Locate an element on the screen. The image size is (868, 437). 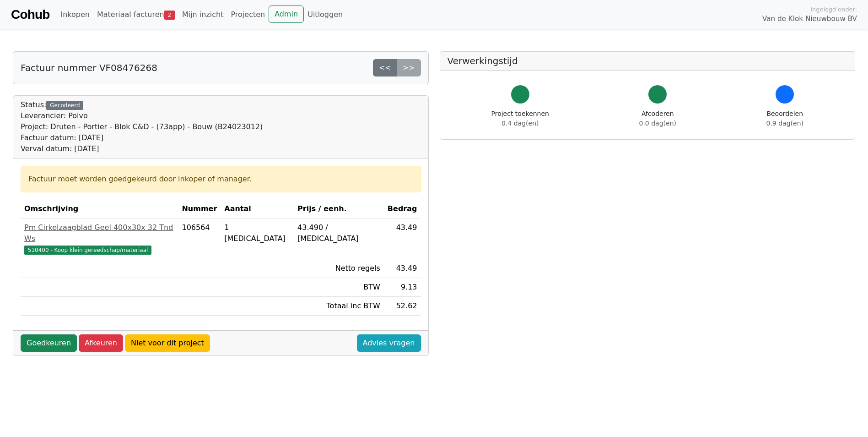
a: Cohub is located at coordinates (30, 14).